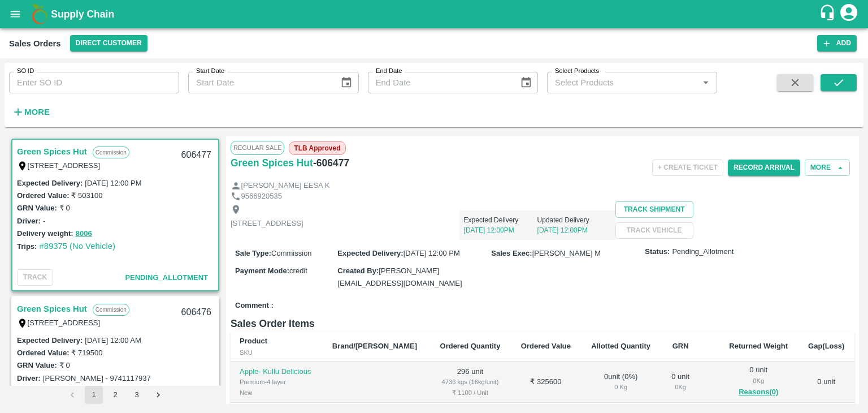 Image resolution: width=868 pixels, height=413 pixels. Describe the element at coordinates (94, 395) in the screenshot. I see `button: page 1` at that location.